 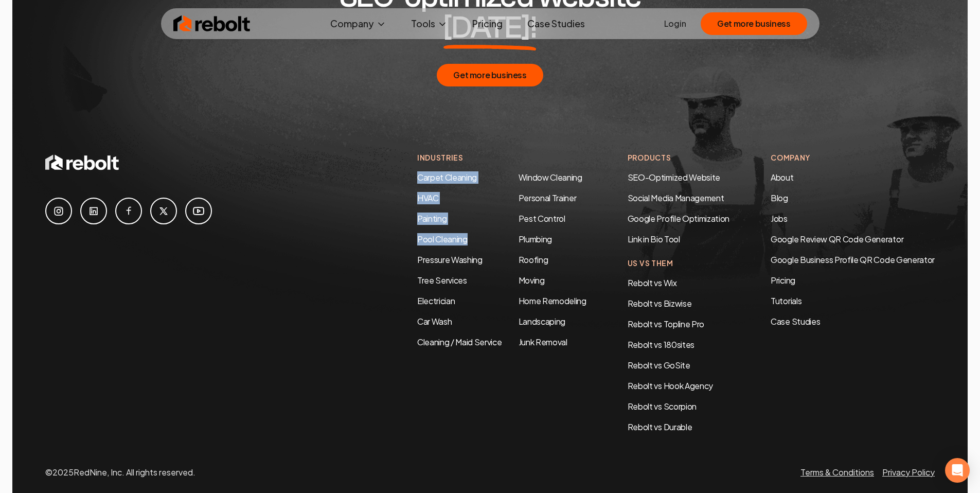 I want to click on a: Social Media Management, so click(x=676, y=197).